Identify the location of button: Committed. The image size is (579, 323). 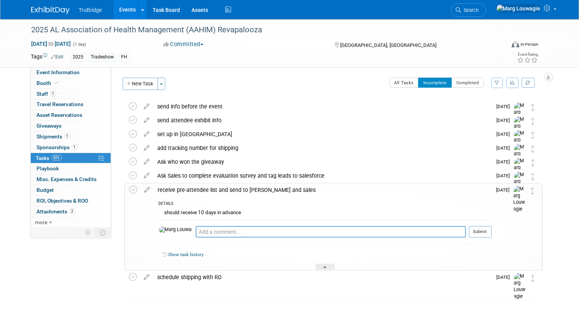
(184, 44).